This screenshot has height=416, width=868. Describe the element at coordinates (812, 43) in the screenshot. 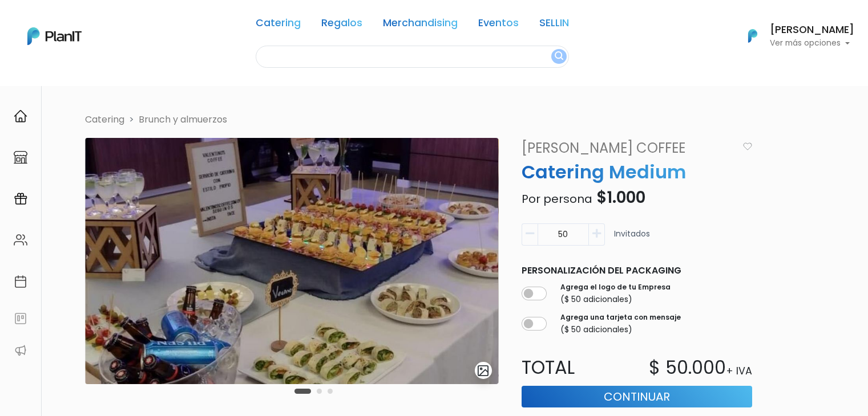

I see `p: Ver más opciones` at that location.